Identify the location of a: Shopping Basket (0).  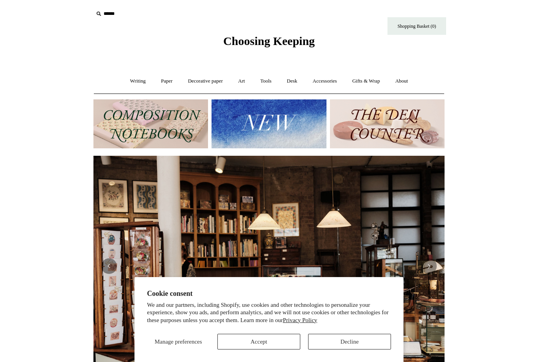
(417, 26).